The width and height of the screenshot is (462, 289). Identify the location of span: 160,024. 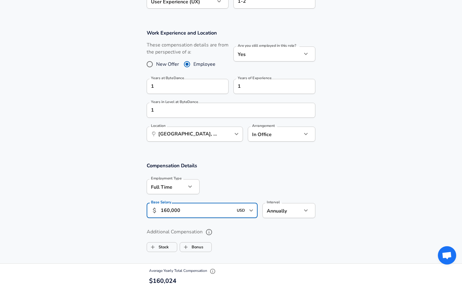
(164, 281).